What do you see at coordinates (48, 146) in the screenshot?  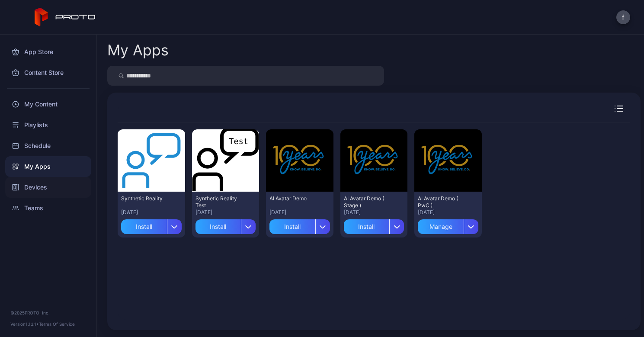 I see `div: Schedule` at bounding box center [48, 146].